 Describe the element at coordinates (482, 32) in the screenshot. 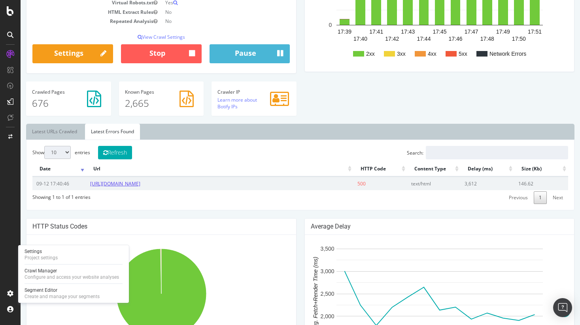

I see `text: 17:49` at that location.